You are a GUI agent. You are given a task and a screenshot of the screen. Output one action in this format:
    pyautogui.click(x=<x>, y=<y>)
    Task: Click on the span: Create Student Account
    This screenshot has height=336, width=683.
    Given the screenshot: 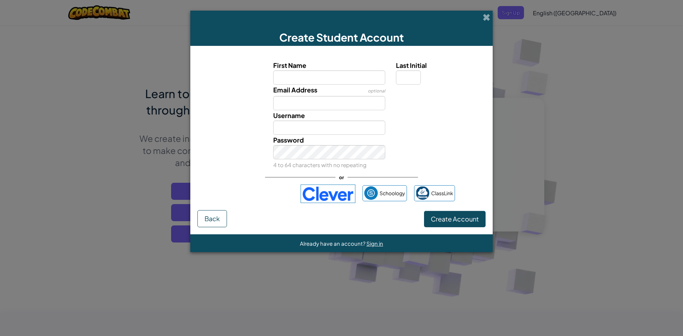 What is the action you would take?
    pyautogui.click(x=341, y=37)
    